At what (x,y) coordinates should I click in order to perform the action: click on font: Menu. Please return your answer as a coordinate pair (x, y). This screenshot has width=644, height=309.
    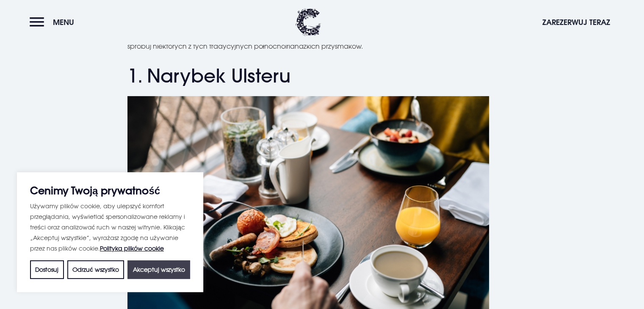
    Looking at the image, I should click on (64, 22).